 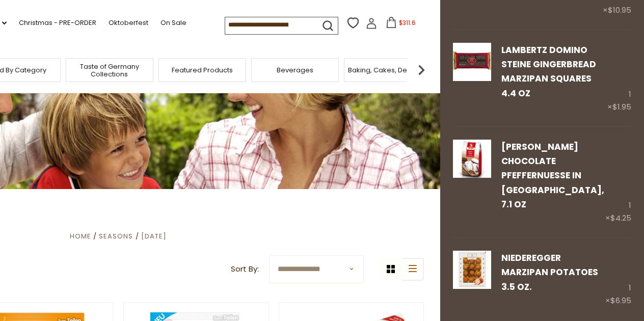 What do you see at coordinates (58, 23) in the screenshot?
I see `a: Christmas - PRE-ORDER` at bounding box center [58, 23].